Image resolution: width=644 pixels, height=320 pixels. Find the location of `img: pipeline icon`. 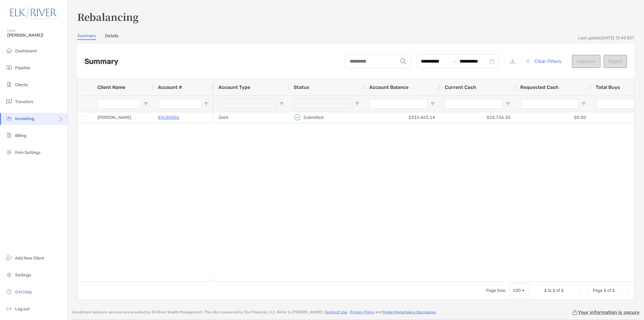

img: pipeline icon is located at coordinates (9, 68).